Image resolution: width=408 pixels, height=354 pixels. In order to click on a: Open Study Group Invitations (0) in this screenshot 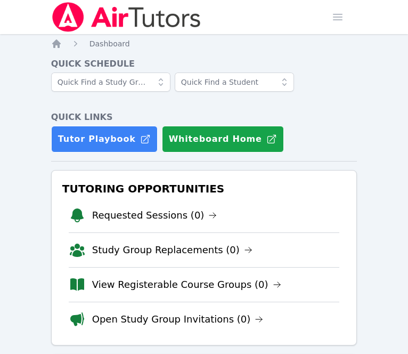, I will do `click(178, 319)`.